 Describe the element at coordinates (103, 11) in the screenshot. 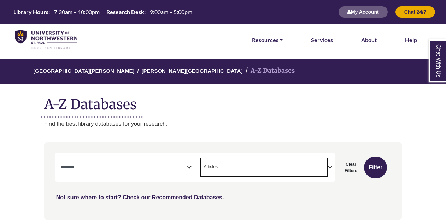

I see `table: Hours Today` at that location.